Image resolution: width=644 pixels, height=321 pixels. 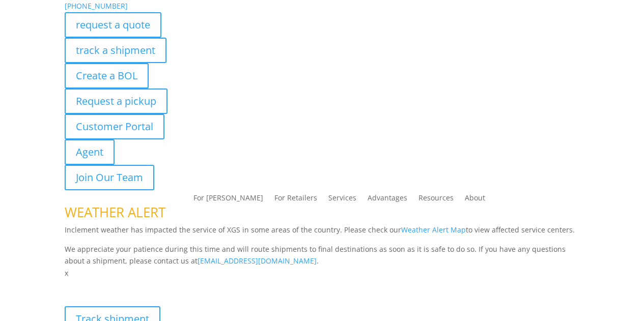 What do you see at coordinates (475, 200) in the screenshot?
I see `a: About` at bounding box center [475, 200].